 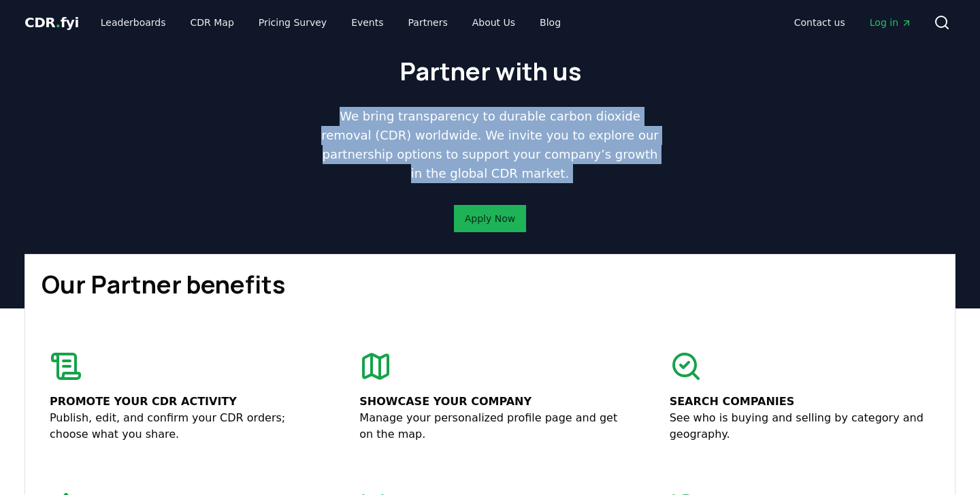 I want to click on p: Promote your CDR activity, so click(x=179, y=401).